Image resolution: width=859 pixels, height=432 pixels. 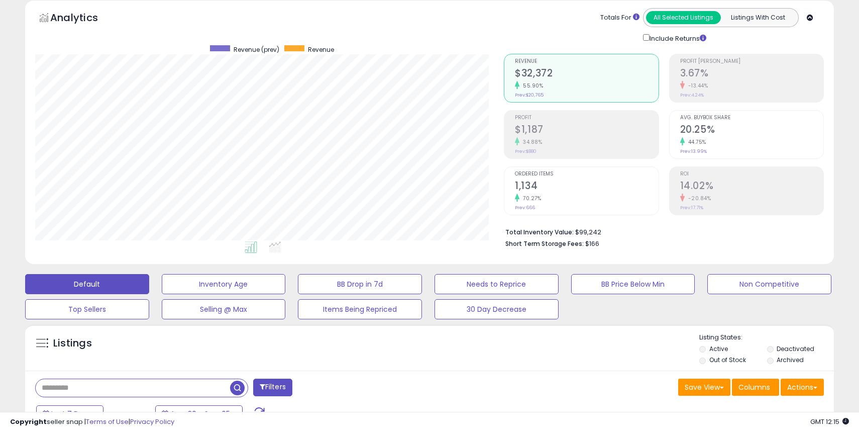 What do you see at coordinates (756, 387) in the screenshot?
I see `button: Columns` at bounding box center [756, 387].